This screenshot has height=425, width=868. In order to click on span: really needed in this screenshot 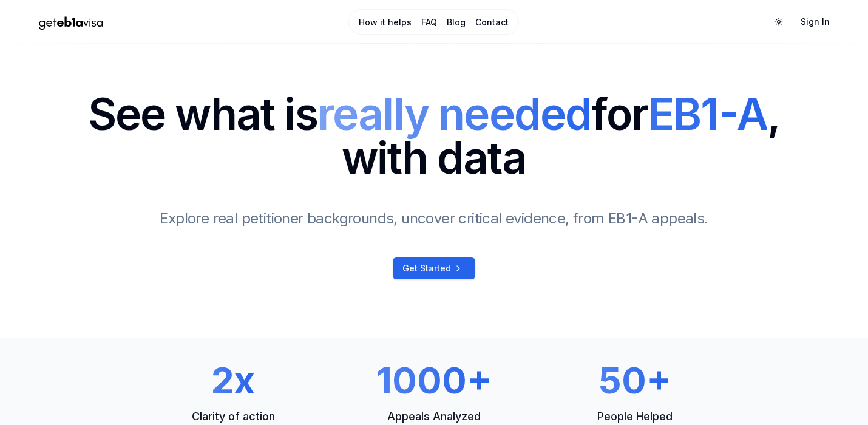, I will do `click(455, 114)`.